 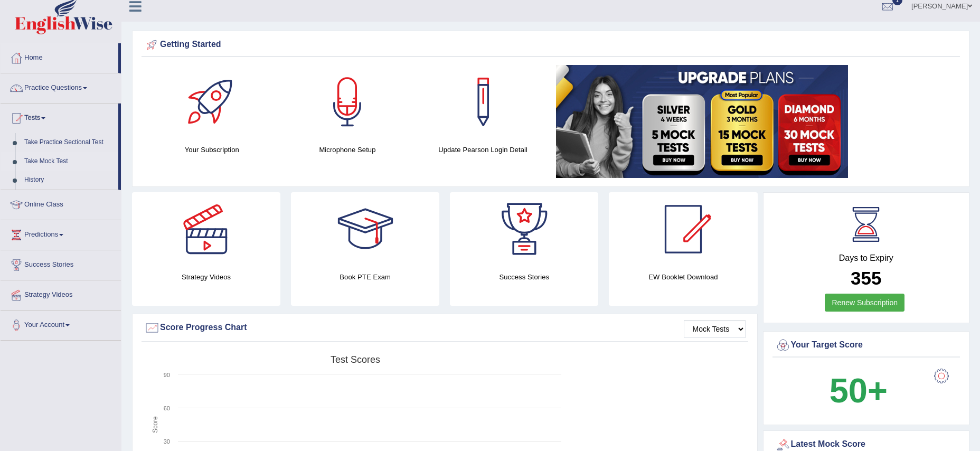 I want to click on a: Your Account, so click(x=61, y=324).